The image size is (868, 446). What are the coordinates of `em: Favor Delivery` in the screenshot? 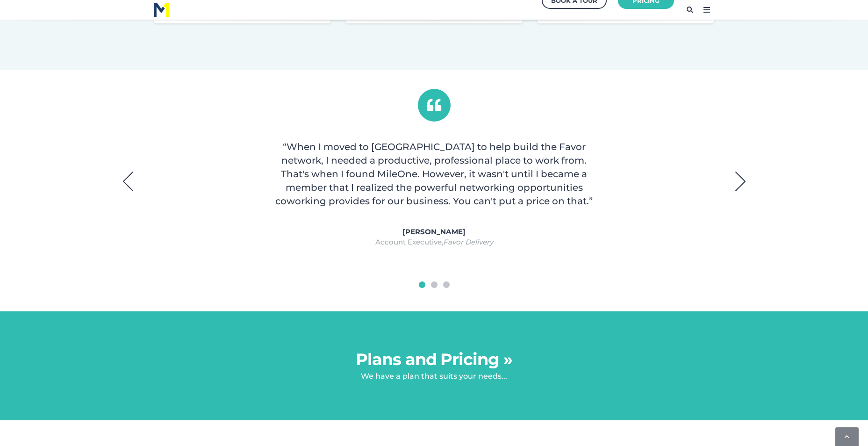 It's located at (468, 242).